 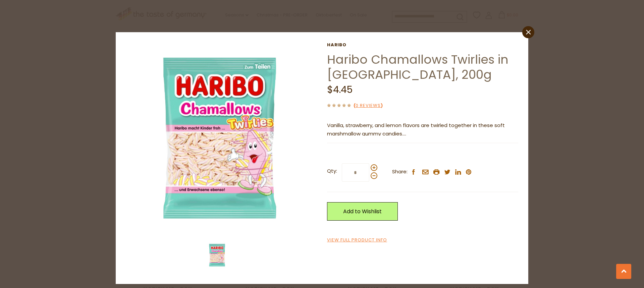 I want to click on input: Qty:, so click(x=355, y=172).